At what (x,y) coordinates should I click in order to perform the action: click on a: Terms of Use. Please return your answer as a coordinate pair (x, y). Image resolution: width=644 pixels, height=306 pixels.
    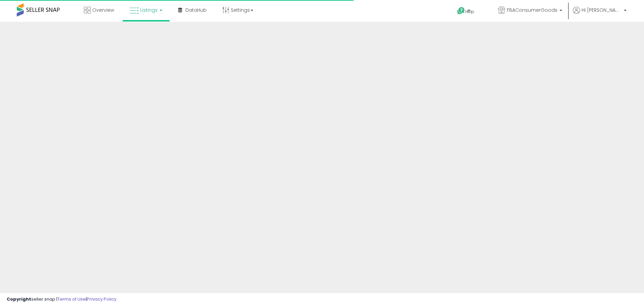
    Looking at the image, I should click on (72, 299).